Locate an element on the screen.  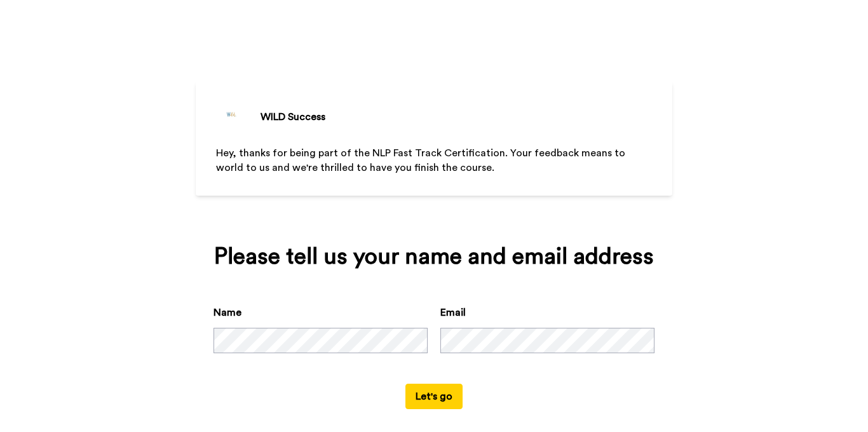
label: Name is located at coordinates (227, 312).